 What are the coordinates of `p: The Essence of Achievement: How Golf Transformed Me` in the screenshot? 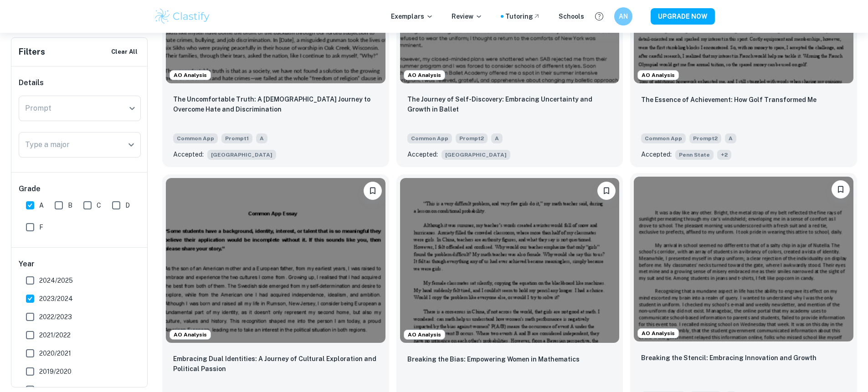 It's located at (728, 100).